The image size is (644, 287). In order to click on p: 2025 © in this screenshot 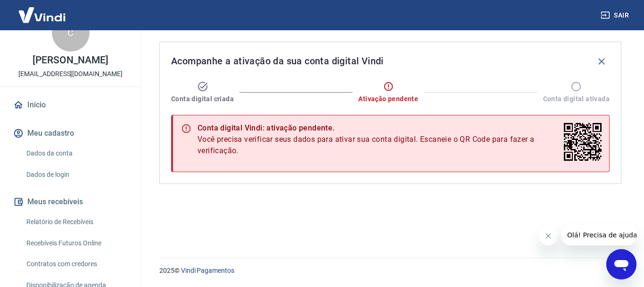, I will do `click(390, 270)`.